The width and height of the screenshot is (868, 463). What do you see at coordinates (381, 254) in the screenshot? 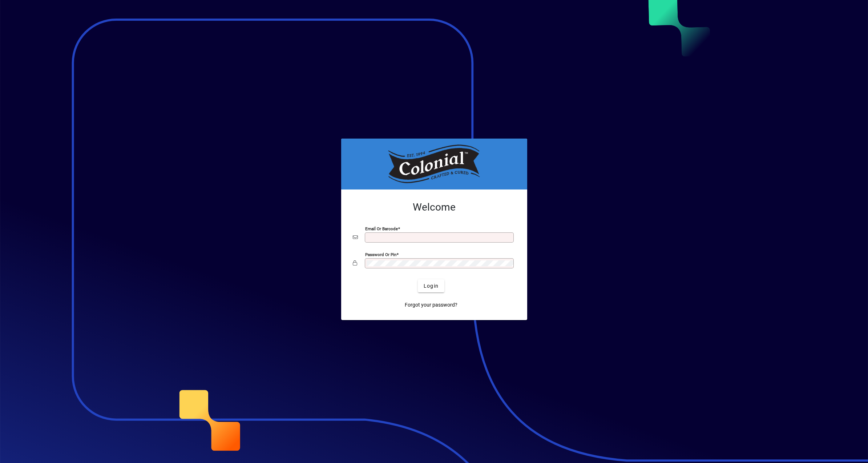
I see `mat-label: Password or Pin` at bounding box center [381, 254].